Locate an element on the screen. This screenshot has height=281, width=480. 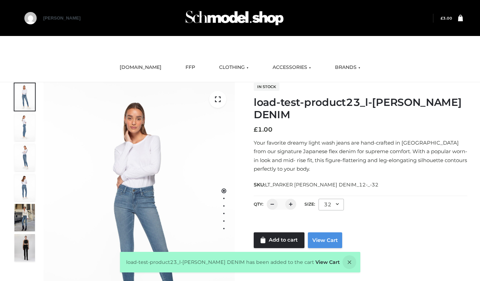
a: ACCESSORIES is located at coordinates (292, 67).